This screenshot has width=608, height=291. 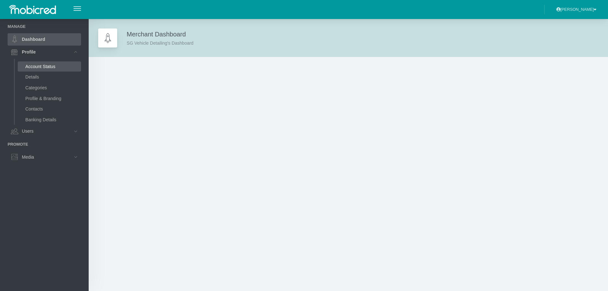 I want to click on a: Categories, so click(x=49, y=88).